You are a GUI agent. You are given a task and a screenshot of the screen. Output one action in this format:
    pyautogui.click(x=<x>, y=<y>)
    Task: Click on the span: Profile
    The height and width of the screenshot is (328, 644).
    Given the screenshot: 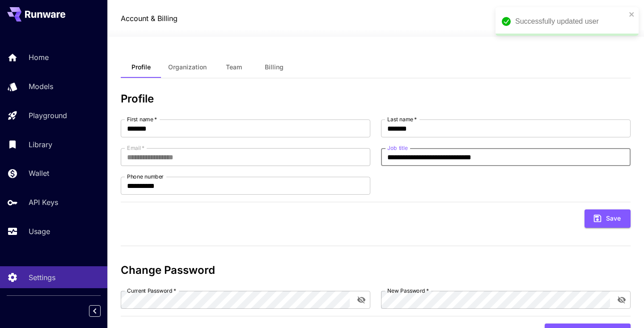 What is the action you would take?
    pyautogui.click(x=141, y=67)
    